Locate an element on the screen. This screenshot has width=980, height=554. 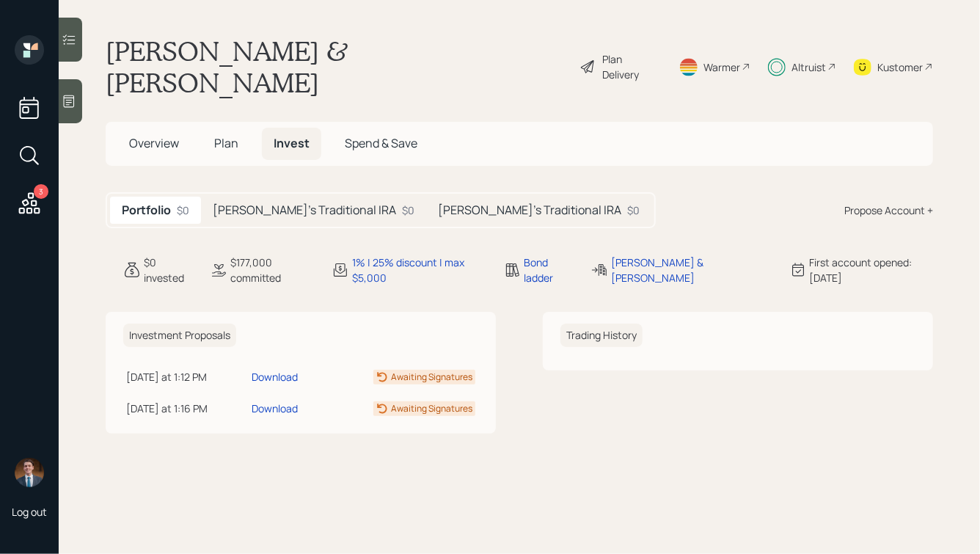
span: Overview is located at coordinates (154, 143).